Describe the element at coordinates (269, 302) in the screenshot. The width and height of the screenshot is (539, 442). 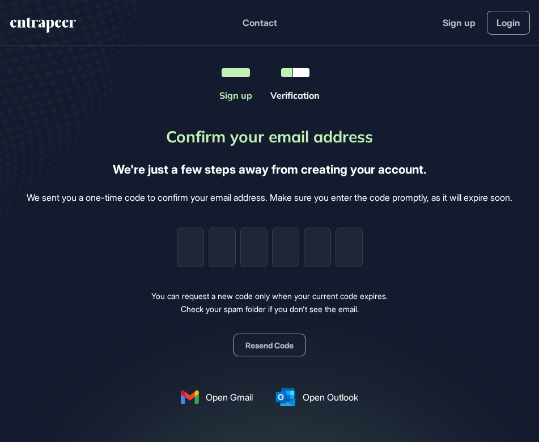
I see `div: You can request a new code only when your current code expires. Check your spam folder if you don...` at that location.